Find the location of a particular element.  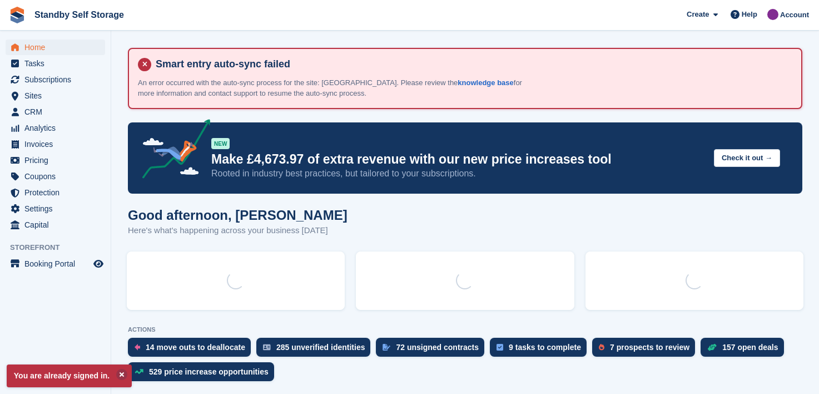

span: Coupons is located at coordinates (58, 176).